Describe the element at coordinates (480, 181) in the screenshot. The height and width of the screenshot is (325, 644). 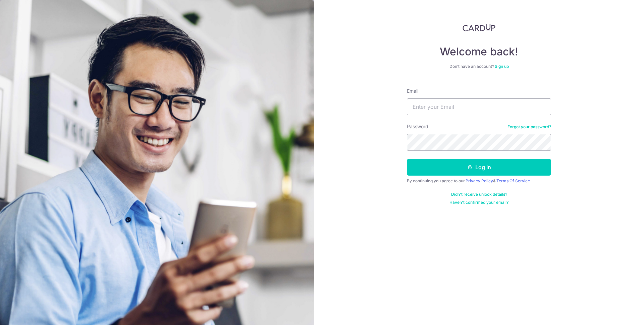
I see `a: Privacy Policy` at that location.